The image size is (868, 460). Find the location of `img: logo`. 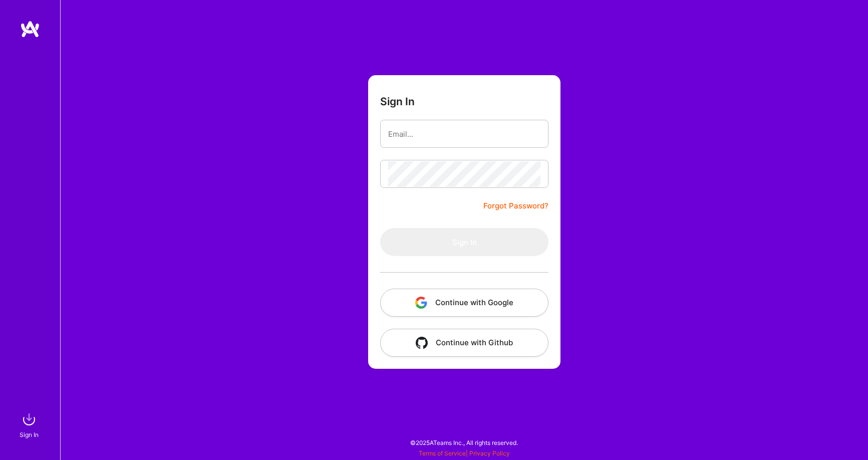

img: logo is located at coordinates (30, 29).